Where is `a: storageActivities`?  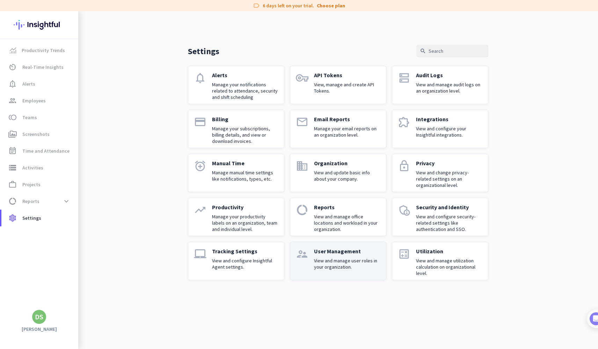
a: storageActivities is located at coordinates (40, 168).